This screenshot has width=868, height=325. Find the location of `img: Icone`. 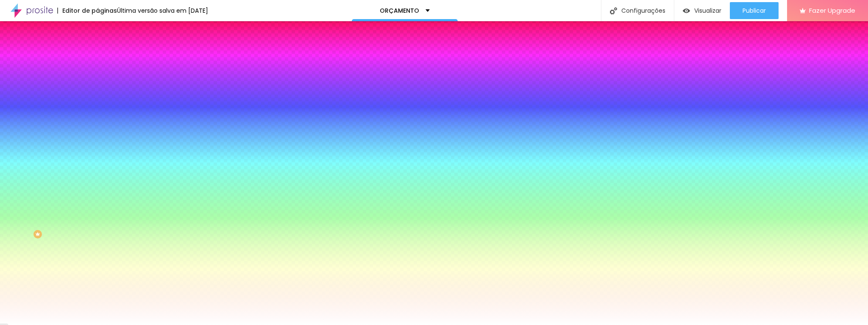

img: Icone is located at coordinates (613, 11).